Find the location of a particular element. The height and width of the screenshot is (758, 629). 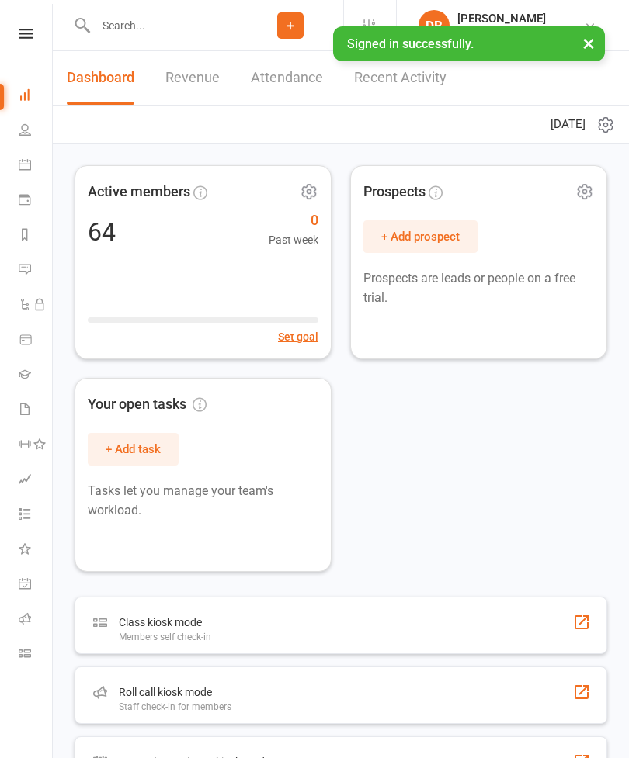

div: DB is located at coordinates (434, 26).